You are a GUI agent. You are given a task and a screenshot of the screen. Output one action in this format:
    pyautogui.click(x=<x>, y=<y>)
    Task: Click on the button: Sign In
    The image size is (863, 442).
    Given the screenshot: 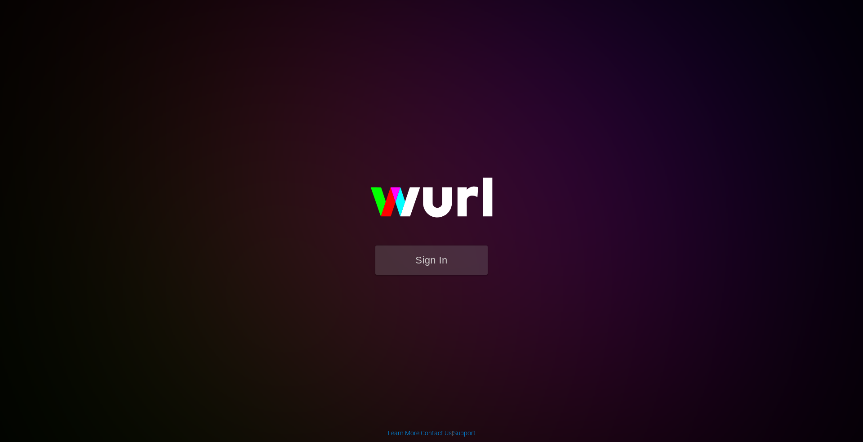 What is the action you would take?
    pyautogui.click(x=431, y=260)
    